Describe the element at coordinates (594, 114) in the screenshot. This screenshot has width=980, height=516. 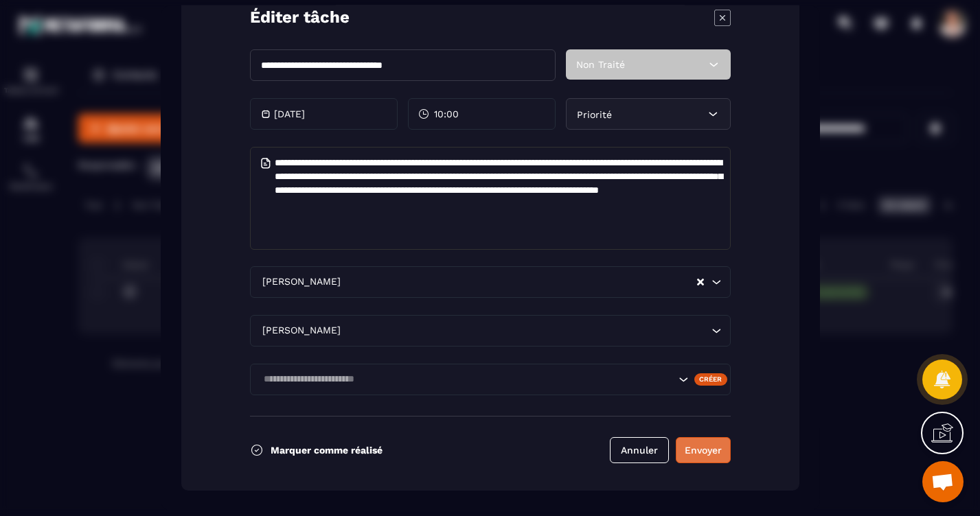
I see `span: Priorité` at that location.